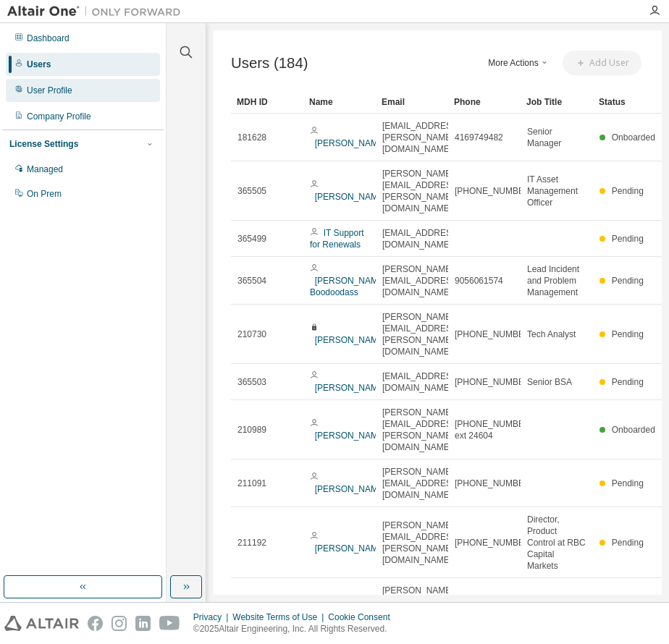 The image size is (669, 644). I want to click on div: Cookie Consent, so click(363, 618).